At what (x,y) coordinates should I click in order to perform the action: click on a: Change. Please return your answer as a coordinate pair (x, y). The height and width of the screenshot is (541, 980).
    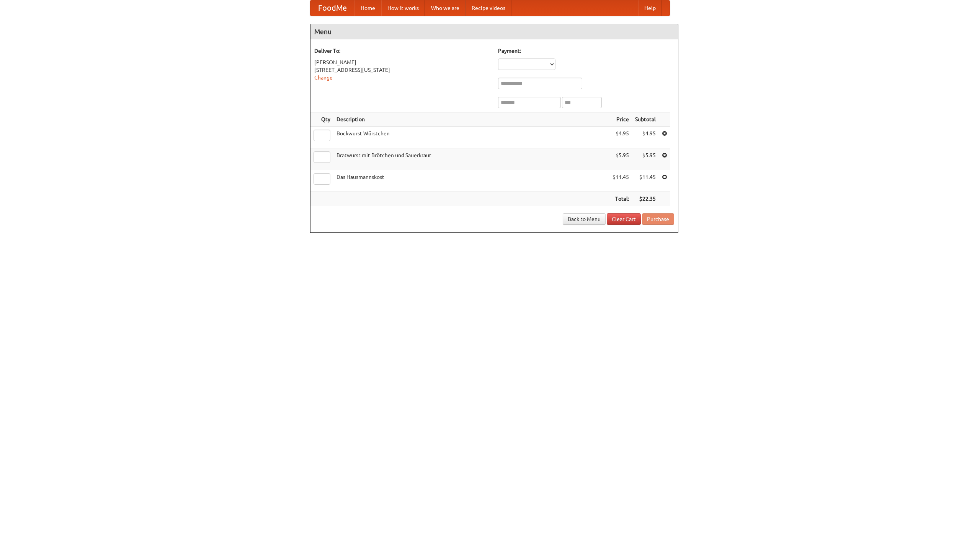
    Looking at the image, I should click on (323, 78).